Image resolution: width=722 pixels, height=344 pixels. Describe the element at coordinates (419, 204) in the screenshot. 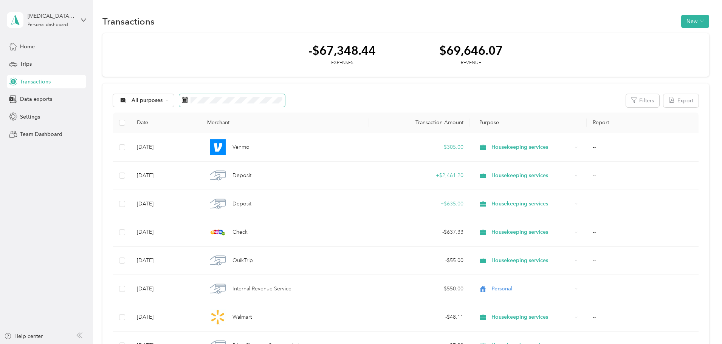

I see `div: + $635.00` at that location.